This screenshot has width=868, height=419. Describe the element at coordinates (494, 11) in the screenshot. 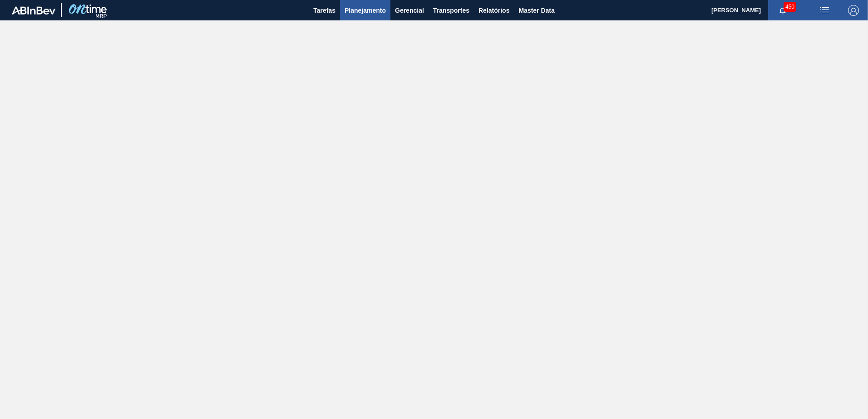

I see `span: Relatórios` at that location.